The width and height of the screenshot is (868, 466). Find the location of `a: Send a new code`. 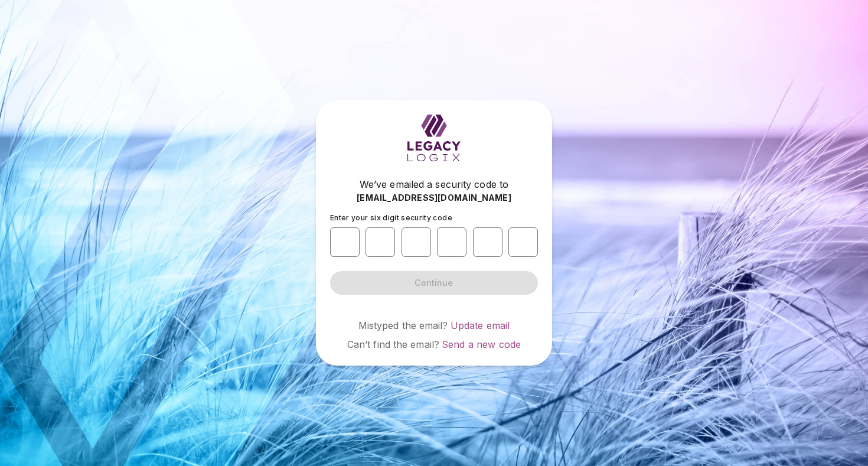

a: Send a new code is located at coordinates (482, 344).